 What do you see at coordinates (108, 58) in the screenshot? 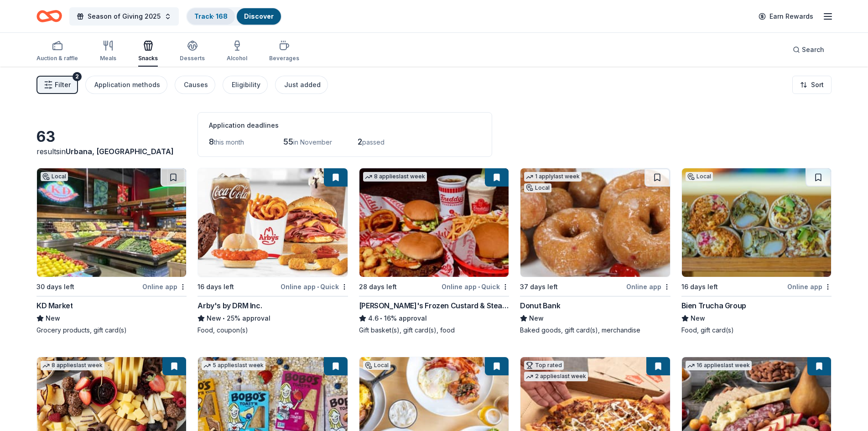
I see `div: Meals` at bounding box center [108, 58].